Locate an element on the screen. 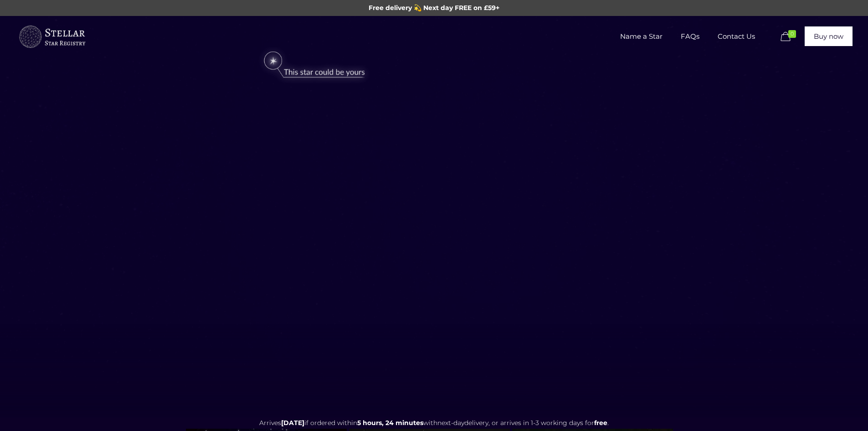 Image resolution: width=868 pixels, height=431 pixels. span: Contact Us is located at coordinates (737, 36).